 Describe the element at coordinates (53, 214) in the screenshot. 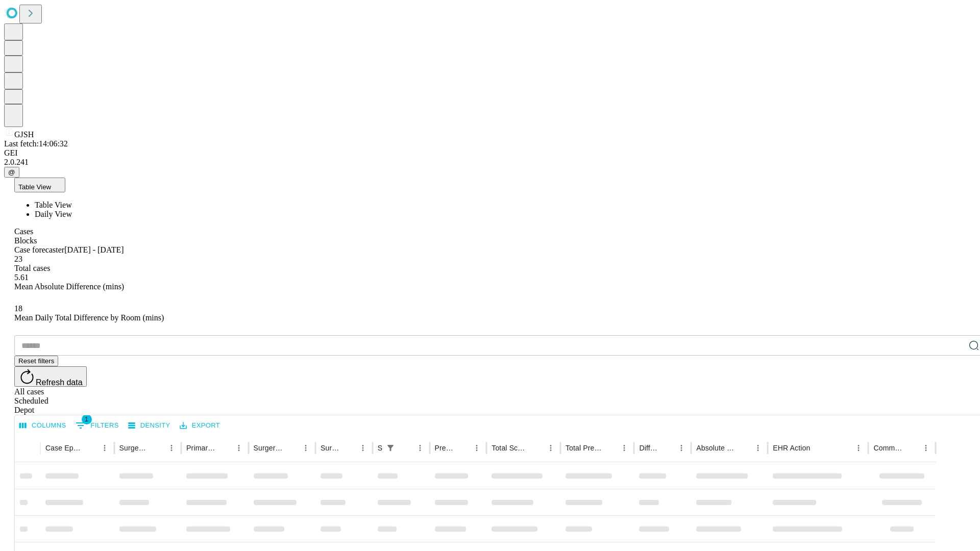

I see `span: Daily View` at that location.